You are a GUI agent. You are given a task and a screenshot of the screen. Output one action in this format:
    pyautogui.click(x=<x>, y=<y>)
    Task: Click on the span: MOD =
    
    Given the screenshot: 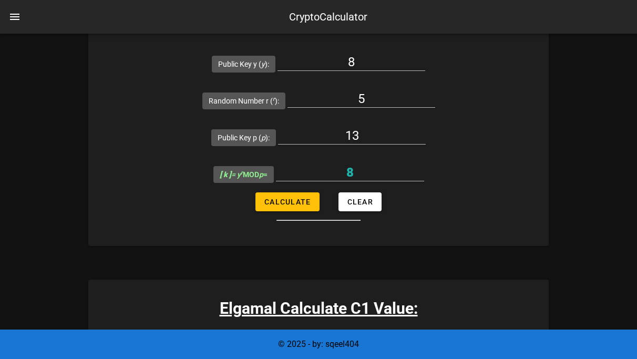 What is the action you would take?
    pyautogui.click(x=243, y=174)
    